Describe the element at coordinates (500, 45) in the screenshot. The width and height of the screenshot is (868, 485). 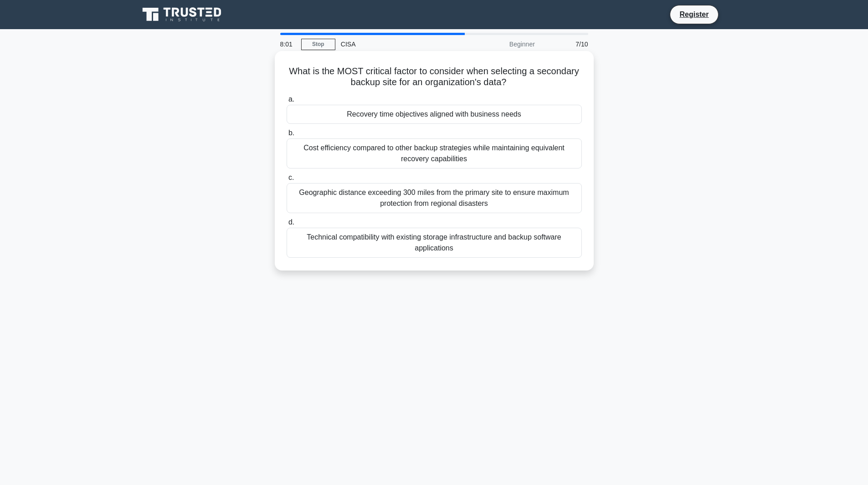
I see `div: Beginner` at that location.